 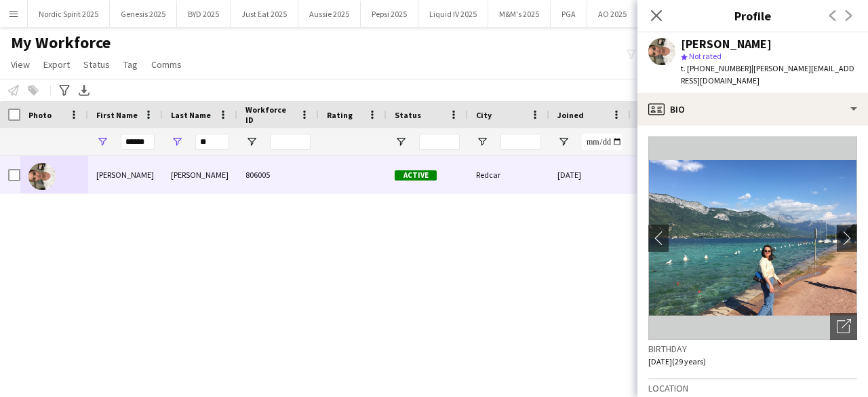 What do you see at coordinates (753, 238) in the screenshot?
I see `img: Crew avatar or photo` at bounding box center [753, 238].